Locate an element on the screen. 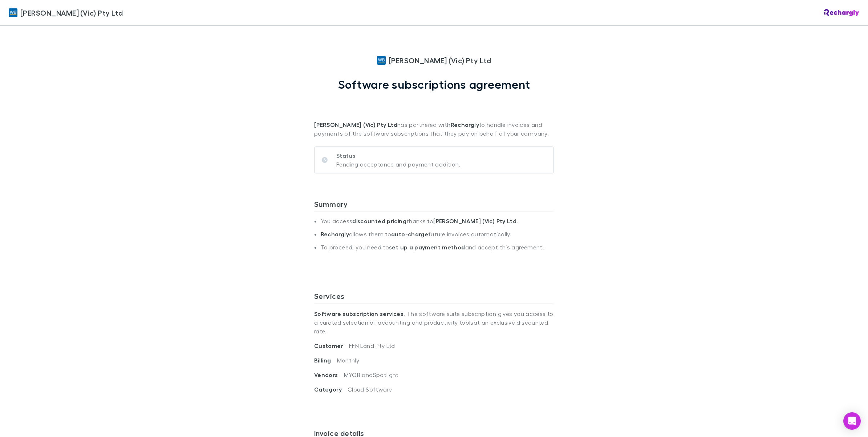 The height and width of the screenshot is (437, 868). h1: Software subscriptions agreement is located at coordinates (434, 84).